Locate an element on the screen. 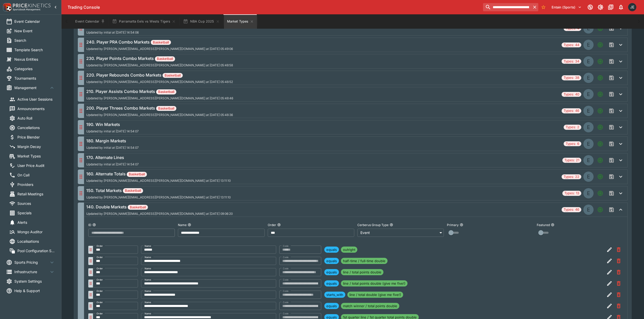 Image resolution: width=644 pixels, height=319 pixels. h6: 140. Double Markets is located at coordinates (159, 207).